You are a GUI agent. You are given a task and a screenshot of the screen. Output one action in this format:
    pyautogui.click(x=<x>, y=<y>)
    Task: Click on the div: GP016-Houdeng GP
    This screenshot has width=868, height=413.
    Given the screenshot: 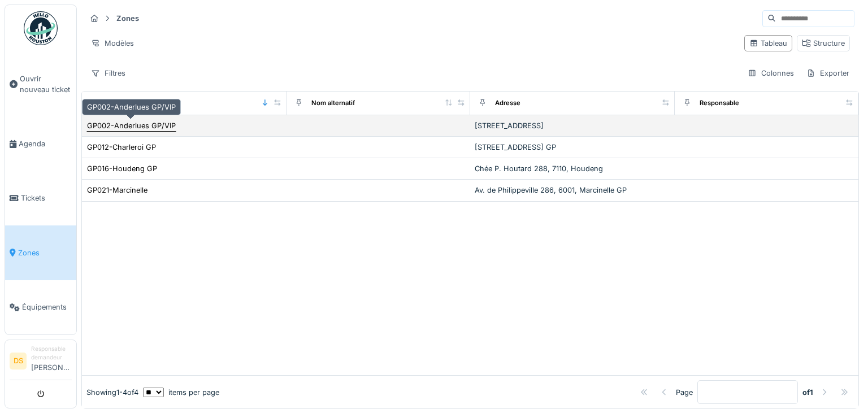 What is the action you would take?
    pyautogui.click(x=122, y=168)
    